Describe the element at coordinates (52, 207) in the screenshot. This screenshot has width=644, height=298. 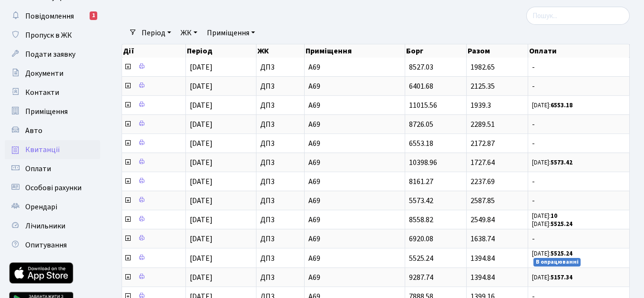
I see `a: Орендарі` at that location.